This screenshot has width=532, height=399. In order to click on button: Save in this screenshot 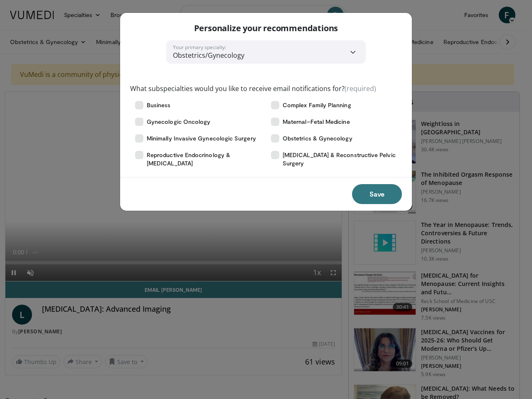, I will do `click(377, 194)`.